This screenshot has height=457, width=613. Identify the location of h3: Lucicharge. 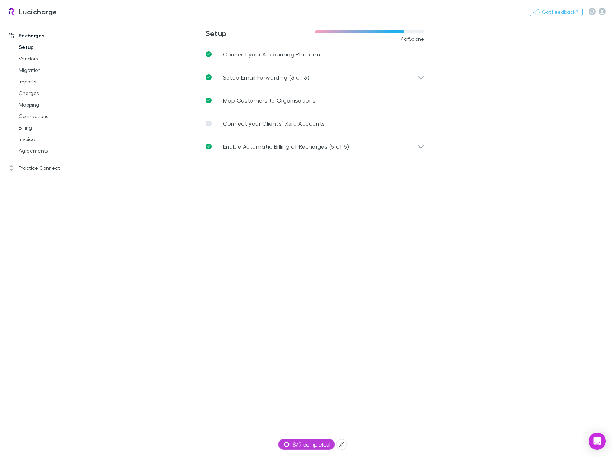
(38, 12).